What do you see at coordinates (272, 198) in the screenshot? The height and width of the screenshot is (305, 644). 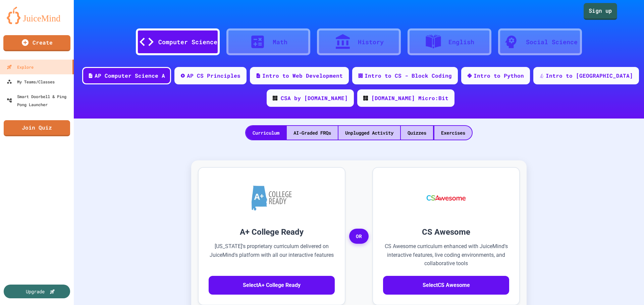 I see `img: A+ College Ready` at bounding box center [272, 198].